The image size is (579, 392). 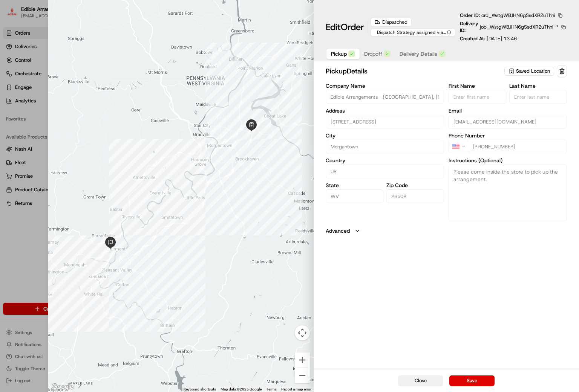 What do you see at coordinates (63, 387) in the screenshot?
I see `img: Google` at bounding box center [63, 387].